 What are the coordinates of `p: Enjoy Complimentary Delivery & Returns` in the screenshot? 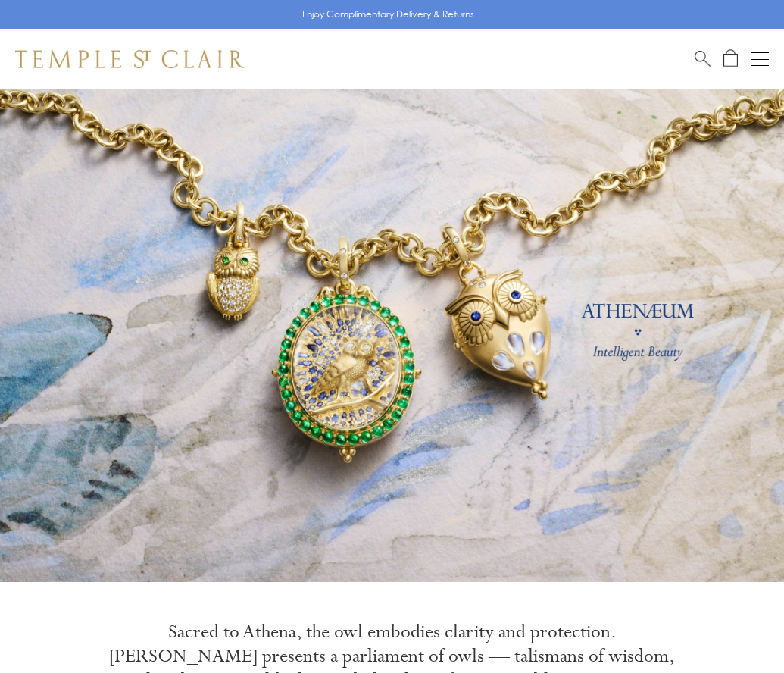 It's located at (388, 15).